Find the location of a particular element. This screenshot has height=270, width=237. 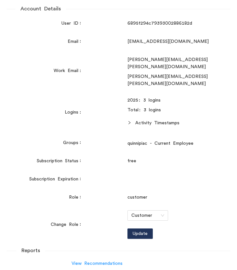

a: View Recommendations is located at coordinates (97, 264).